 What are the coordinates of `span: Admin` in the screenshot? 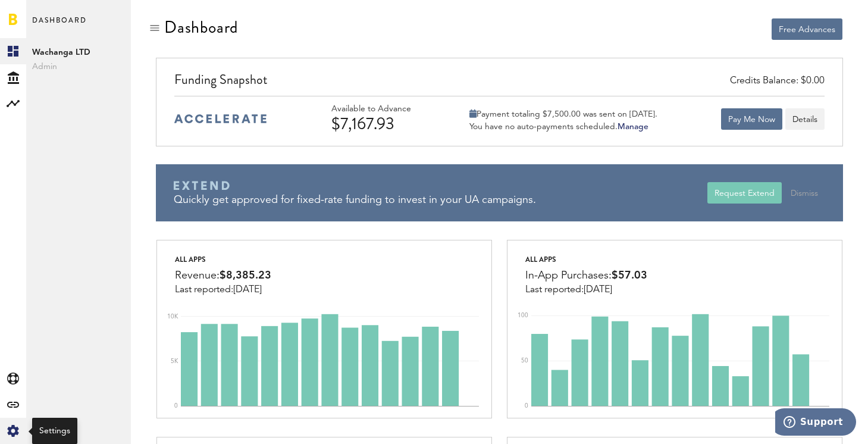 It's located at (78, 67).